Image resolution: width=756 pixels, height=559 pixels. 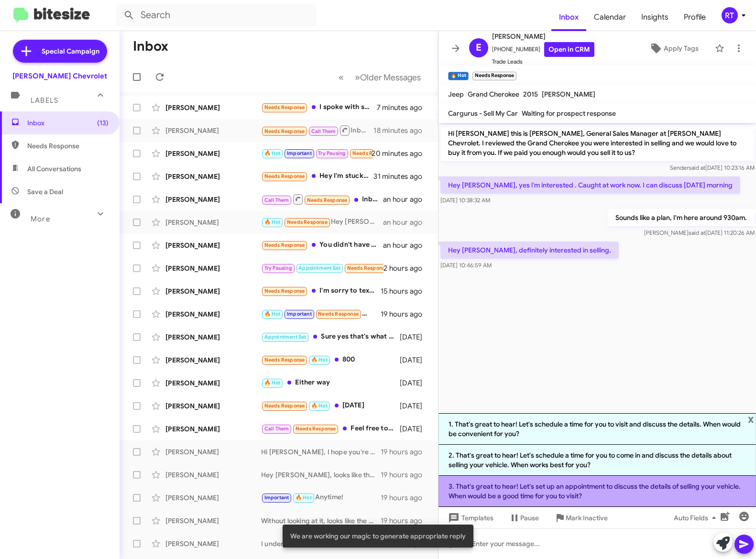 I want to click on div: 2 hours ago, so click(x=407, y=269).